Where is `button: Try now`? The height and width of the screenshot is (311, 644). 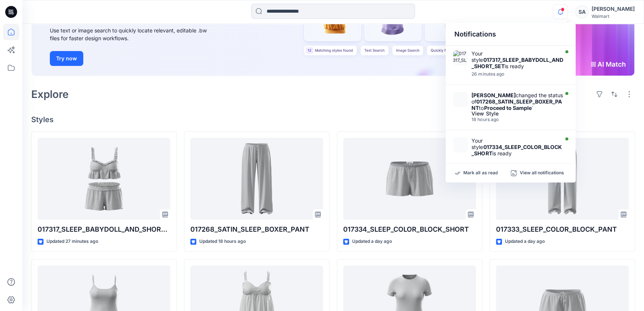
button: Try now is located at coordinates (67, 58).